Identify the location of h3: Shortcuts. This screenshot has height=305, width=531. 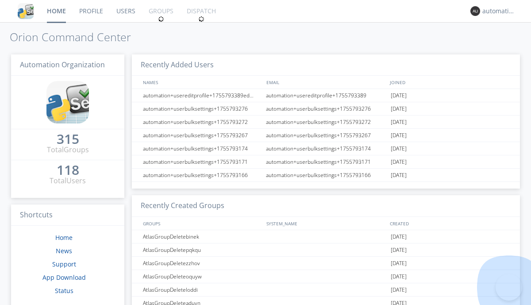
(68, 215).